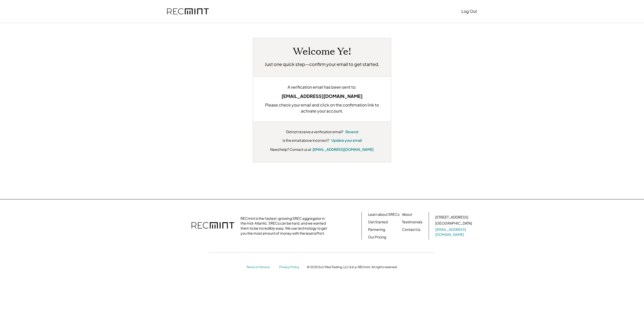 The image size is (644, 320). Describe the element at coordinates (315, 132) in the screenshot. I see `div: Did not receive a verification email?` at that location.